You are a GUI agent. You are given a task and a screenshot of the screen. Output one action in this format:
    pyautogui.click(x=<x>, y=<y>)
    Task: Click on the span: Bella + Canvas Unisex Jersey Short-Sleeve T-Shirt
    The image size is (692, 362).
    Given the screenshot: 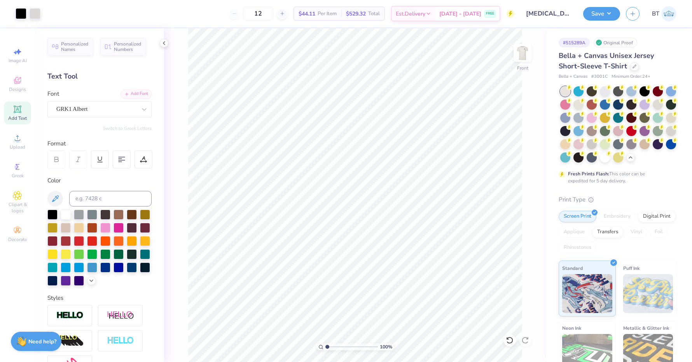 What is the action you would take?
    pyautogui.click(x=606, y=61)
    